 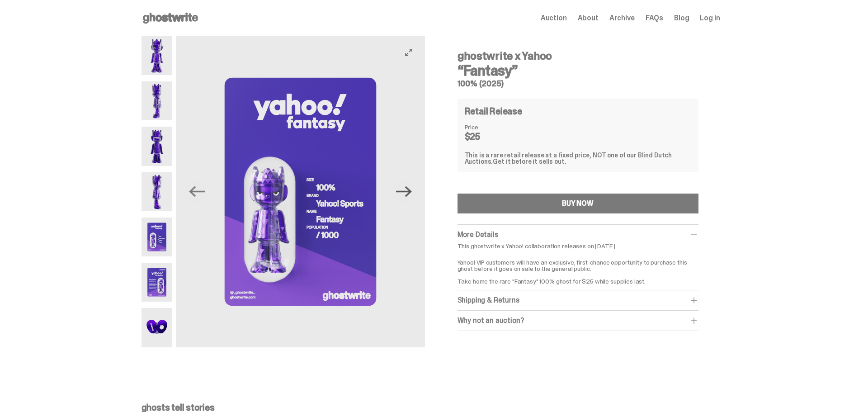 What do you see at coordinates (578, 268) in the screenshot?
I see `p: Yahoo! VIP customers will have an exclusive, first-chance opportunity to purchase this ghost befo...` at bounding box center [578, 268].